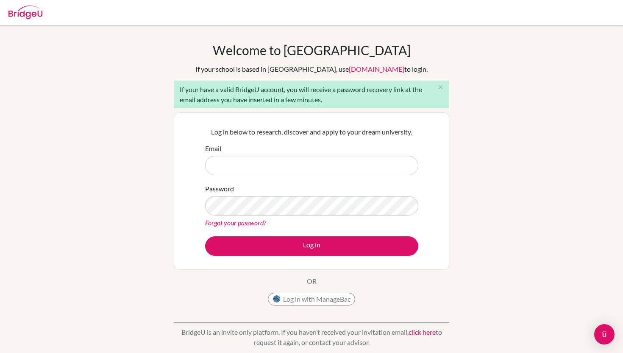 The width and height of the screenshot is (623, 353). I want to click on button: Log in, so click(312, 246).